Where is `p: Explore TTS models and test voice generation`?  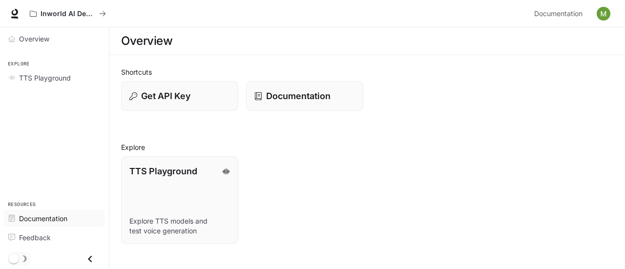
p: Explore TTS models and test voice generation is located at coordinates (180, 226).